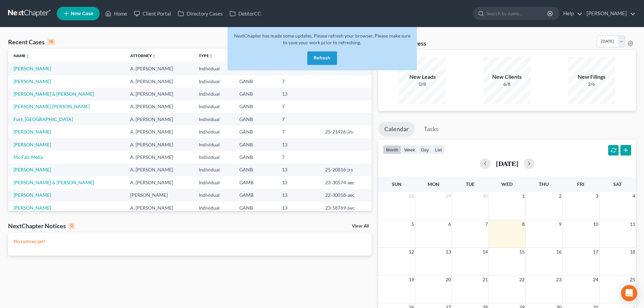  I want to click on span: 17, so click(596, 252).